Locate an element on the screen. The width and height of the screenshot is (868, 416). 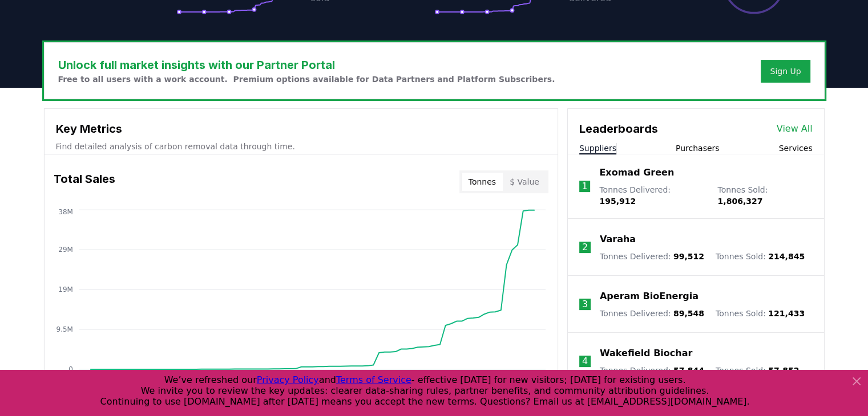
h3: Unlock full market insights with our Partner Portal is located at coordinates (307, 65).